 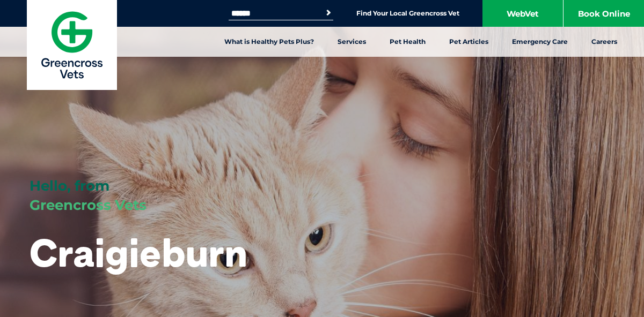 I want to click on a: Services, so click(x=351, y=42).